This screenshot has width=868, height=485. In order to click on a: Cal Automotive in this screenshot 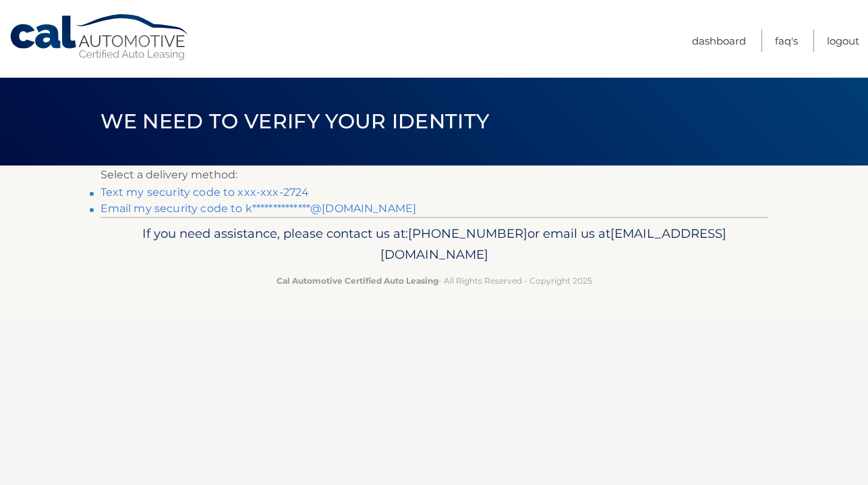, I will do `click(100, 37)`.